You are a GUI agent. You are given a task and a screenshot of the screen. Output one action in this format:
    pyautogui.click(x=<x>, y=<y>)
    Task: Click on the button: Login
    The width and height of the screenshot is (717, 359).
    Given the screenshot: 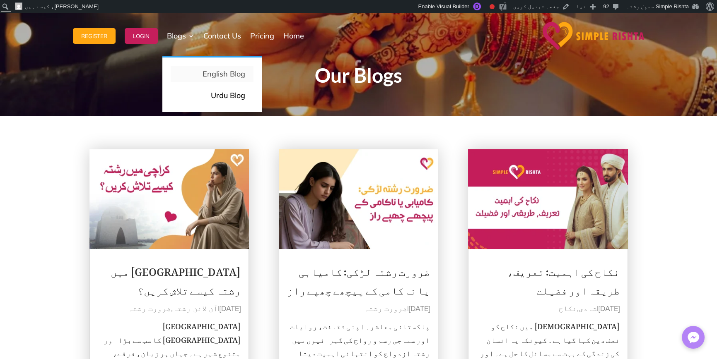 What is the action you would take?
    pyautogui.click(x=141, y=36)
    